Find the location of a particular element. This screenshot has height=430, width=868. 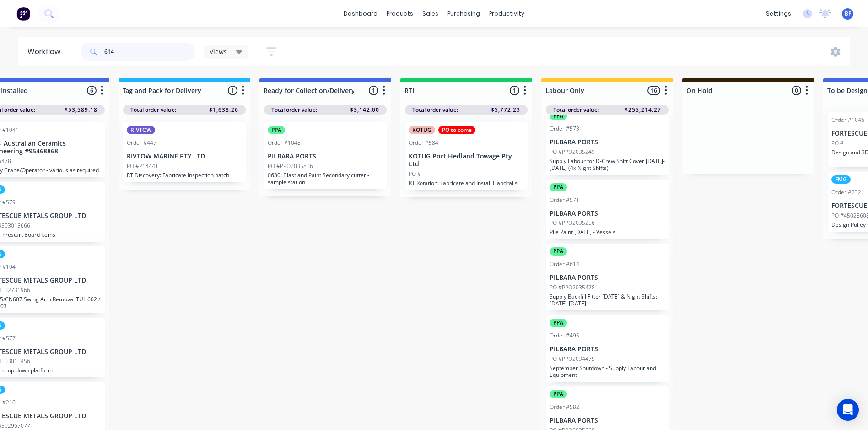

div: products is located at coordinates (400, 14).